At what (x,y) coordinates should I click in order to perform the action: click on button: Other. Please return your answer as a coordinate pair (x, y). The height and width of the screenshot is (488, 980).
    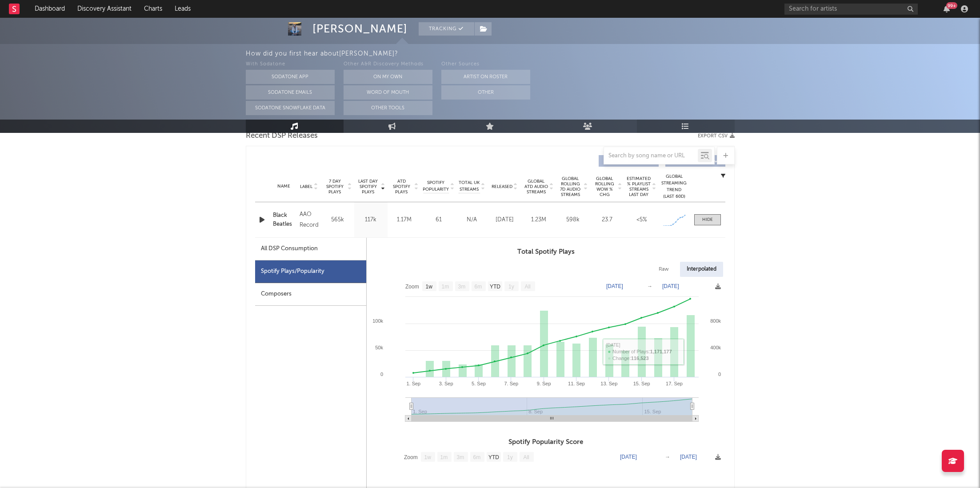
    Looking at the image, I should click on (485, 93).